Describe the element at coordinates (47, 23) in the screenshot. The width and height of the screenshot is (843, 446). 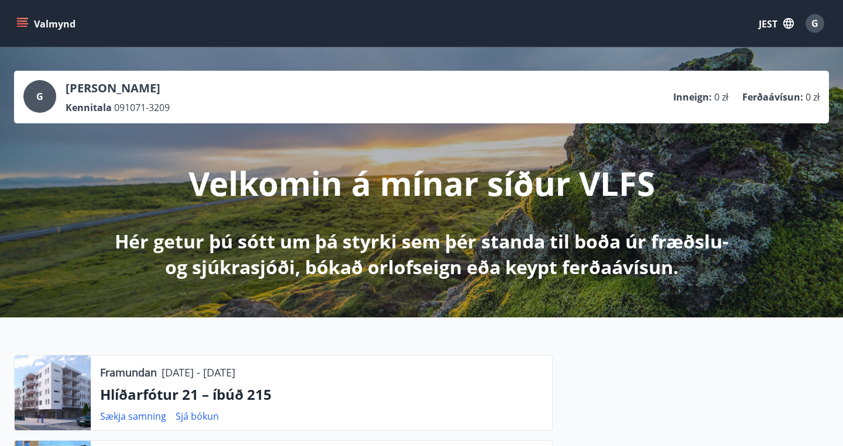
I see `button: menu` at that location.